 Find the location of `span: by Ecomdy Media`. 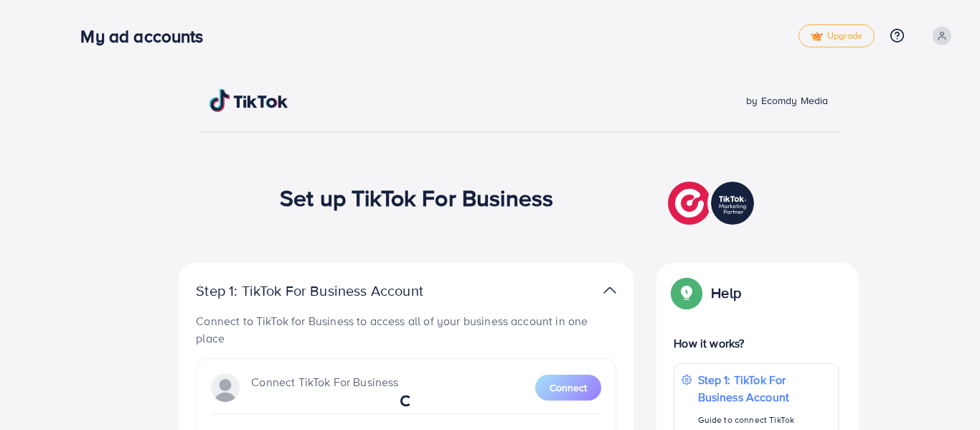

span: by Ecomdy Media is located at coordinates (787, 100).